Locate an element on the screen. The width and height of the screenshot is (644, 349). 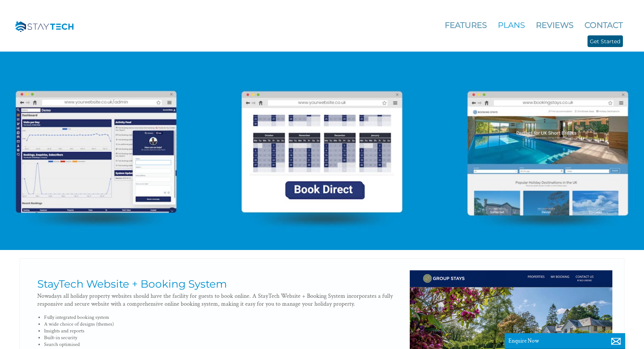
a: Features is located at coordinates (466, 25).